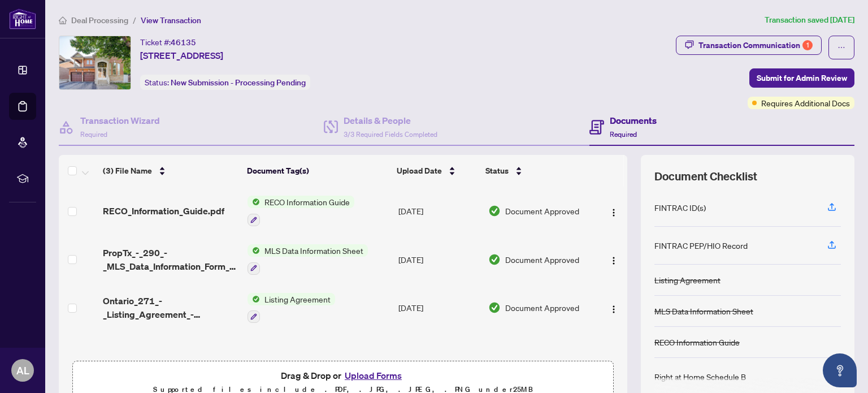 This screenshot has width=868, height=393. What do you see at coordinates (420, 171) in the screenshot?
I see `span: Upload Date` at bounding box center [420, 171].